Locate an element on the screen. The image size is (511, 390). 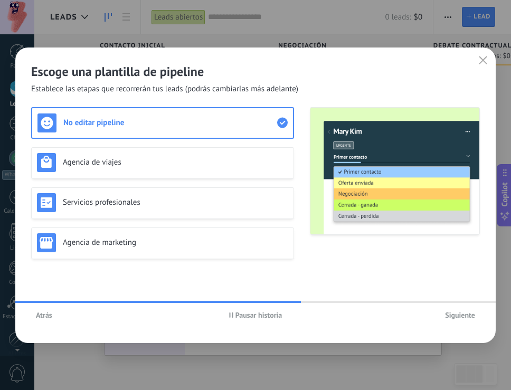
h3: No editar pipeline is located at coordinates (170, 122).